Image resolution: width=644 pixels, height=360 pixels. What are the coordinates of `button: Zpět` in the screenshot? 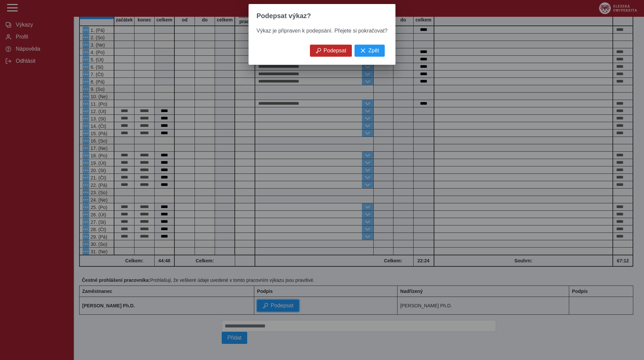 It's located at (369, 51).